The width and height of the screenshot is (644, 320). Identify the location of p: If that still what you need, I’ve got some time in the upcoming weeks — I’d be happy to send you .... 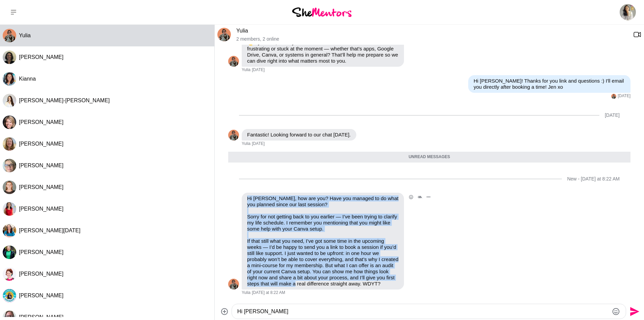
(323, 262).